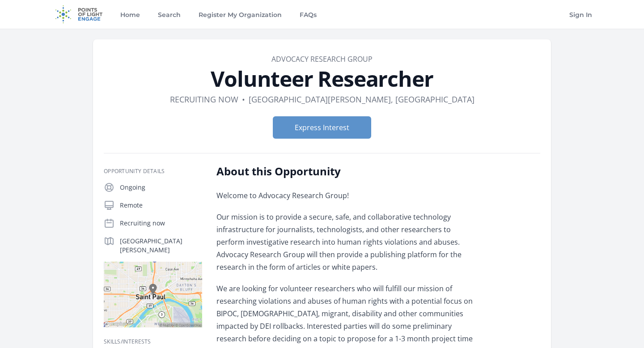 The height and width of the screenshot is (348, 644). I want to click on h2: About this Opportunity, so click(347, 171).